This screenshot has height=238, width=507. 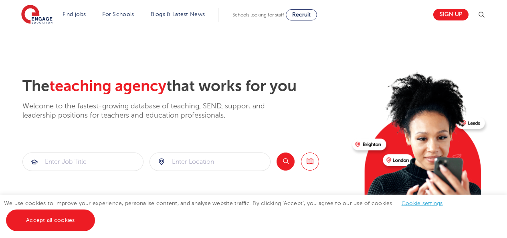 What do you see at coordinates (258, 15) in the screenshot?
I see `span: Schools looking for staff` at bounding box center [258, 15].